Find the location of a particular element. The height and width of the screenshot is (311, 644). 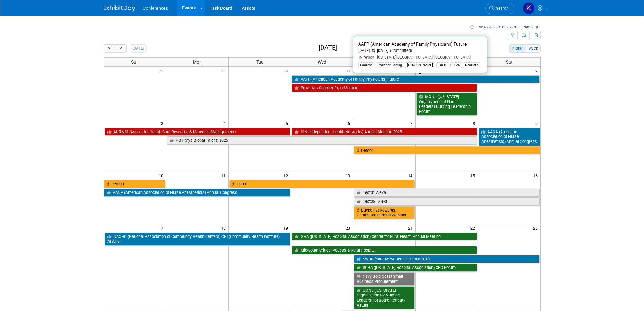

span: 6 is located at coordinates (350, 123).